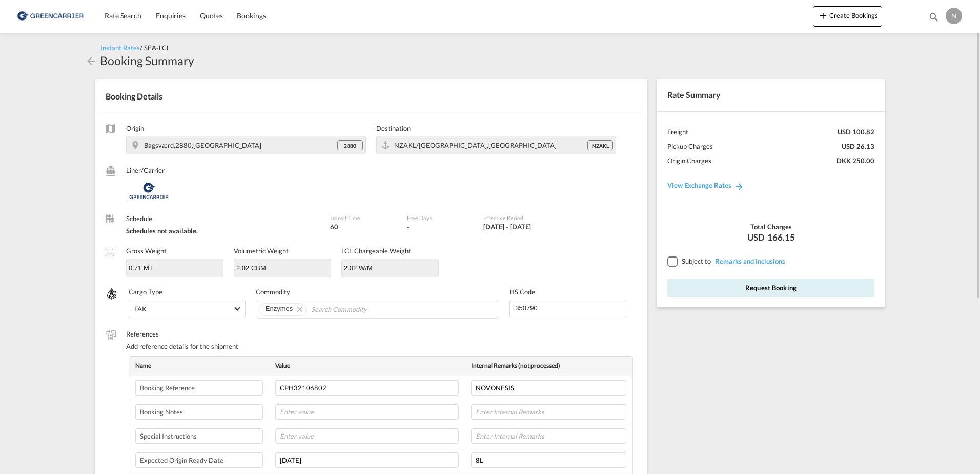  What do you see at coordinates (223, 231) in the screenshot?
I see `div: Schedules not available.` at bounding box center [223, 231].